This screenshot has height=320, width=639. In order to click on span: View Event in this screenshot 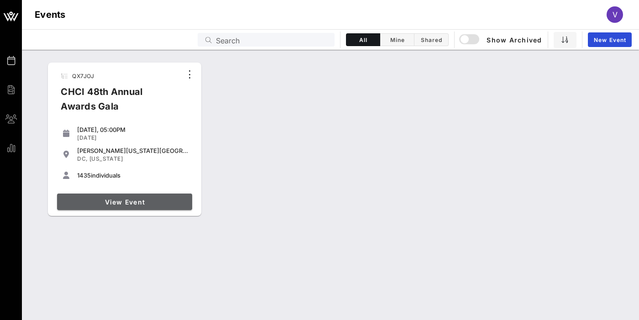, I will do `click(125, 202)`.